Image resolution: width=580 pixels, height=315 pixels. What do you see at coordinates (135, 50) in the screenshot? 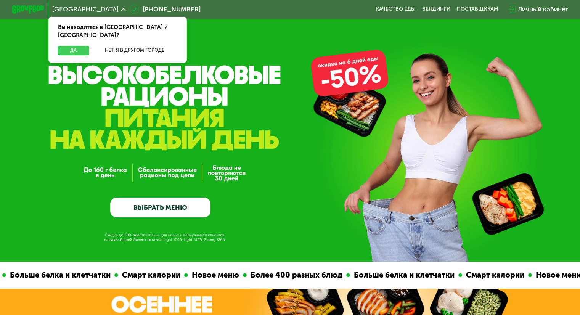
I see `button: Нет, я в другом городе` at bounding box center [135, 50].